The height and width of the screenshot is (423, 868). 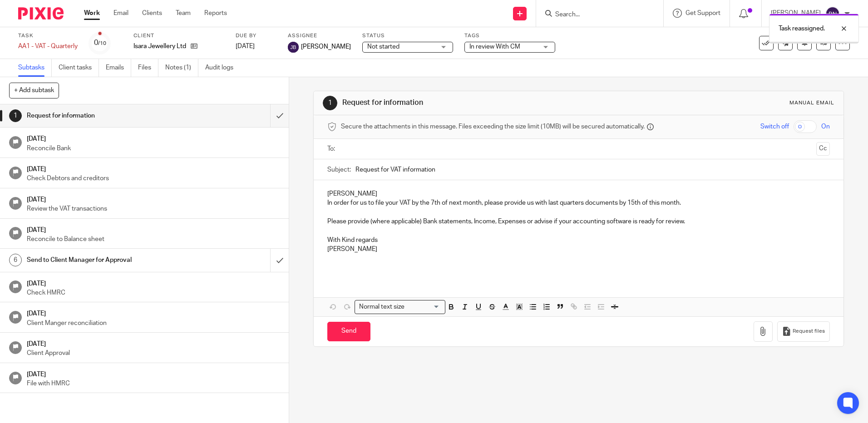 I want to click on div: 0, so click(x=100, y=43).